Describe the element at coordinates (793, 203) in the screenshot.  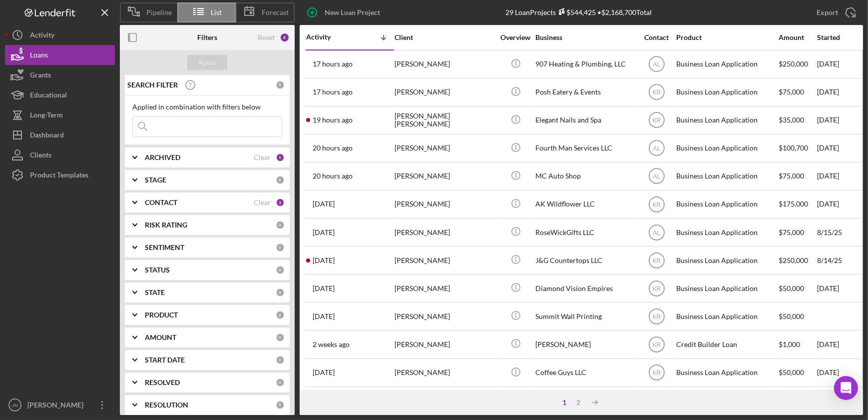
I see `span: $175,000` at that location.